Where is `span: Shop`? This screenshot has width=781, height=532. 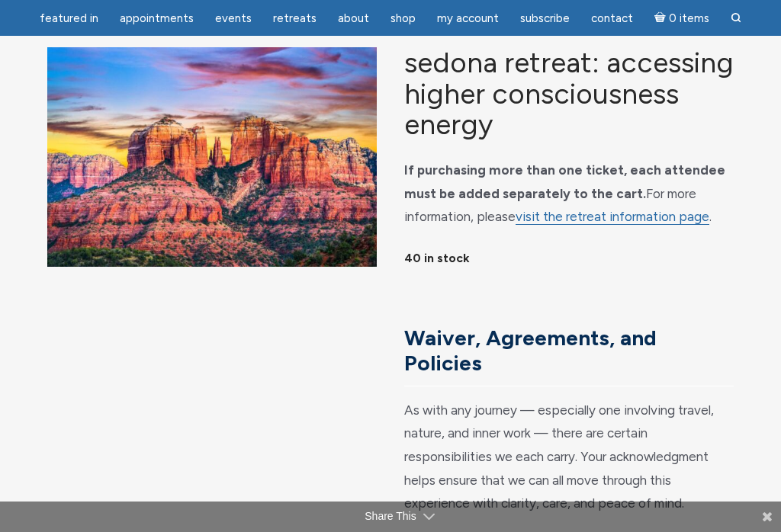 span: Shop is located at coordinates (403, 18).